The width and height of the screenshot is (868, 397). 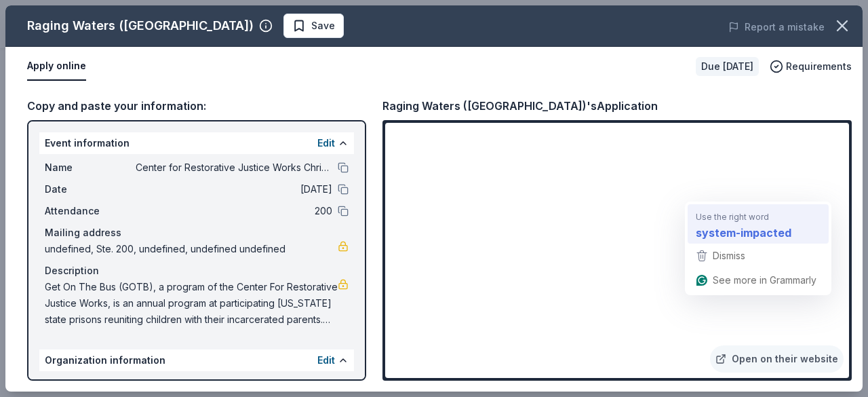 I want to click on span: Center for Restorative Justice Works, so click(x=234, y=385).